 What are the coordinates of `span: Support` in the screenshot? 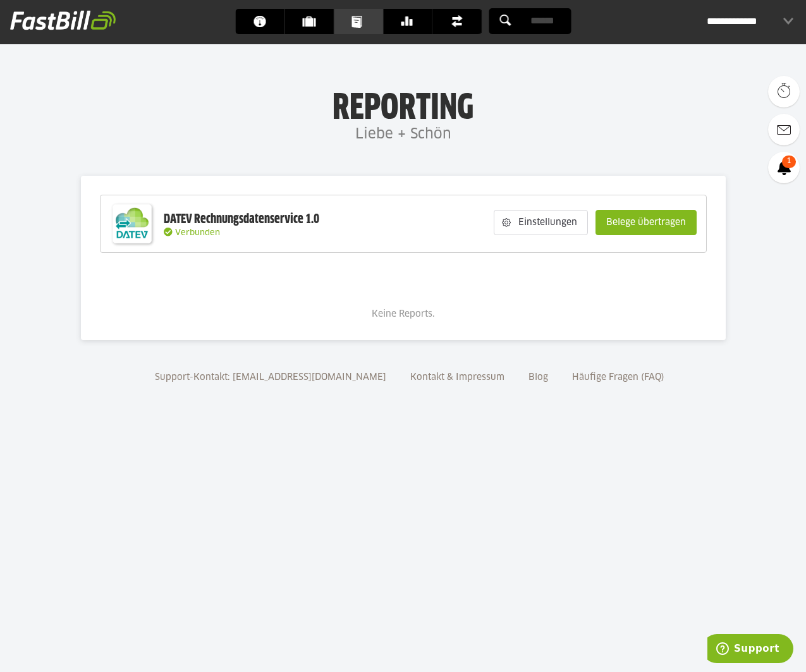 It's located at (49, 14).